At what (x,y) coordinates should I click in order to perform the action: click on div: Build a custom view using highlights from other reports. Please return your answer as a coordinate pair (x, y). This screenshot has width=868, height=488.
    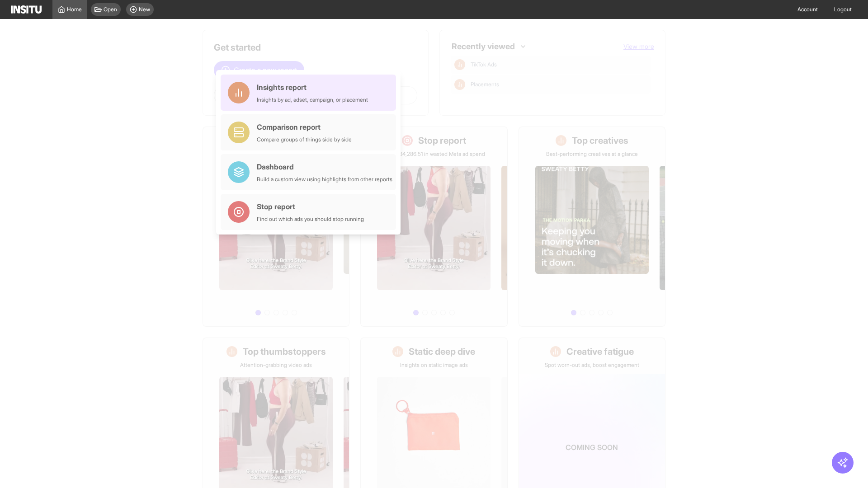
    Looking at the image, I should click on (325, 179).